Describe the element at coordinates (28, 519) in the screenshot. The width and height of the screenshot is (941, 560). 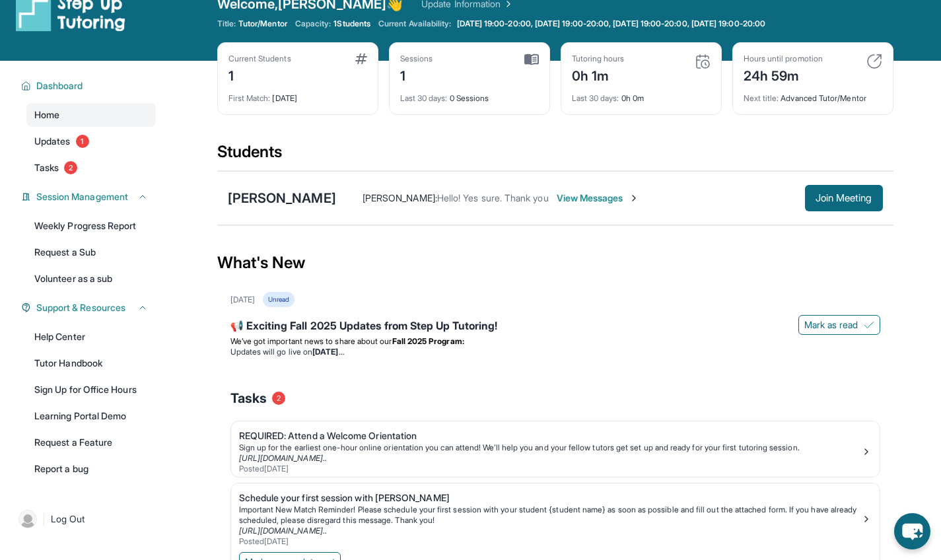
I see `img: user-img` at that location.